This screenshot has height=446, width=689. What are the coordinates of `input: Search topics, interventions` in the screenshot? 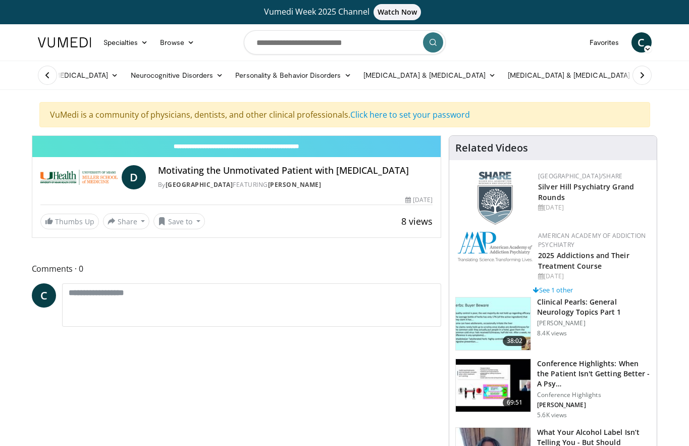 It's located at (345, 42).